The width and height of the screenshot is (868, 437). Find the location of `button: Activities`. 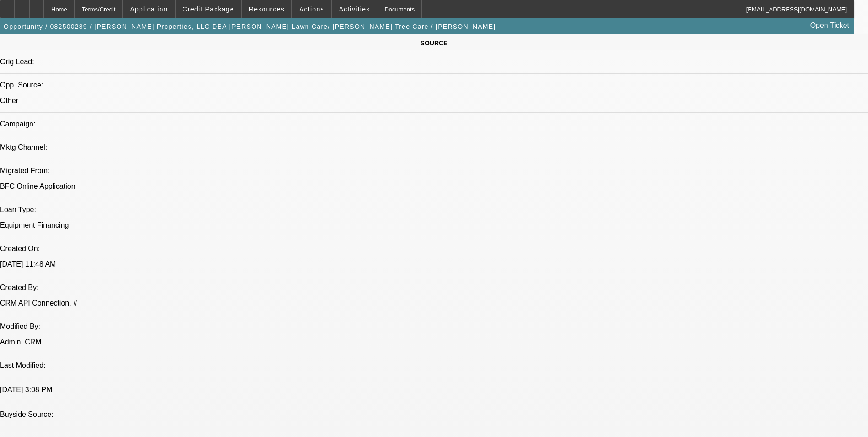

button: Activities is located at coordinates (354, 9).